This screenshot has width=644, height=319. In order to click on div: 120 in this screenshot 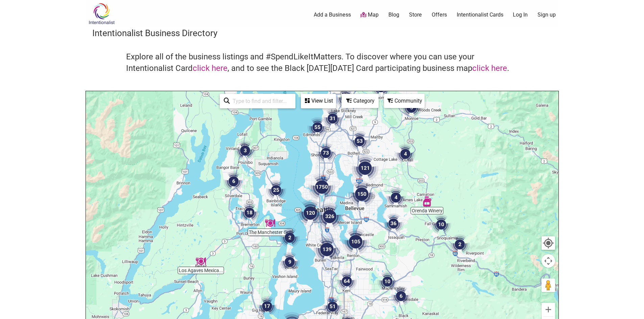, I will do `click(310, 213)`.